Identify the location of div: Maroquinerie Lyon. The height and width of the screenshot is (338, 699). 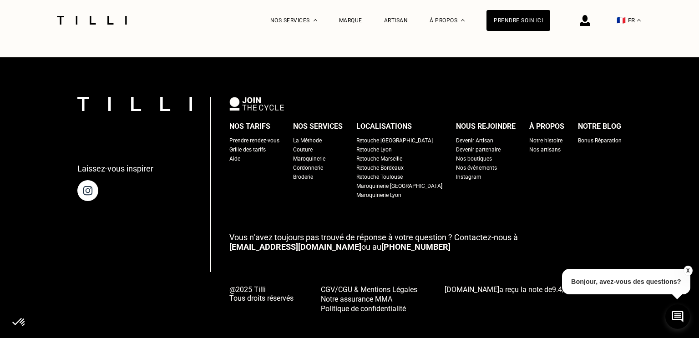
(379, 195).